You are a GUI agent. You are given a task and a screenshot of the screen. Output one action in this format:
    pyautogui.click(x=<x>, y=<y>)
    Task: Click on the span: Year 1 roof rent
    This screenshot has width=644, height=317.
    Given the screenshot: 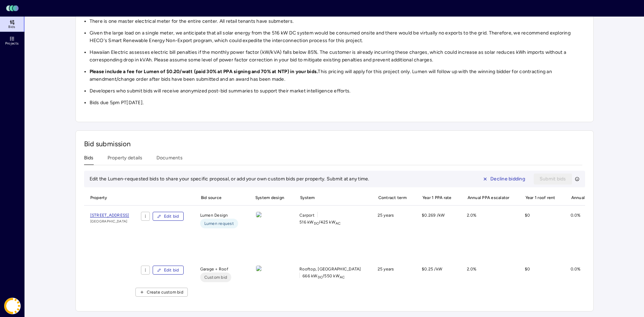 What is the action you would take?
    pyautogui.click(x=539, y=197)
    